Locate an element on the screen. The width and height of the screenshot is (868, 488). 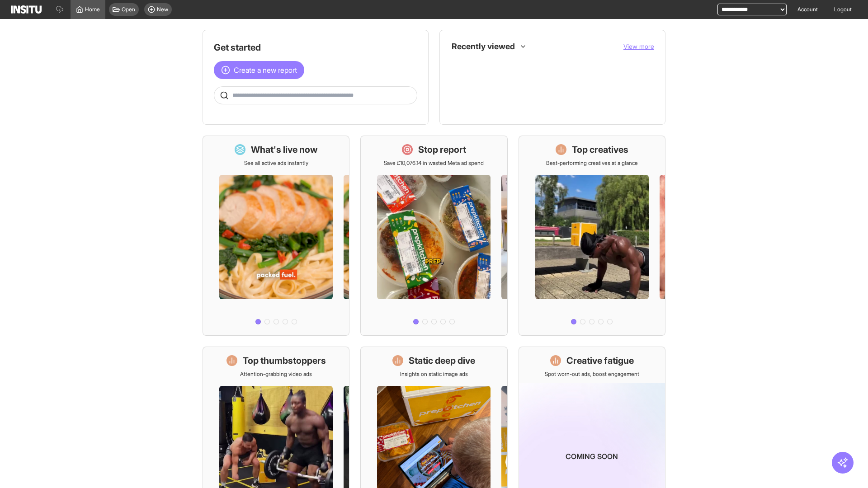
h1: Top creatives is located at coordinates (600, 150).